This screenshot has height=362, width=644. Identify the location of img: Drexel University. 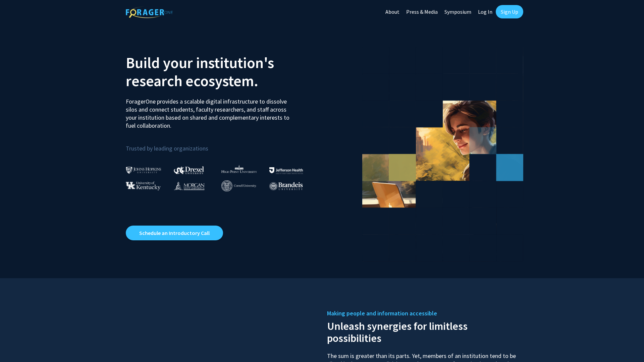
(189, 170).